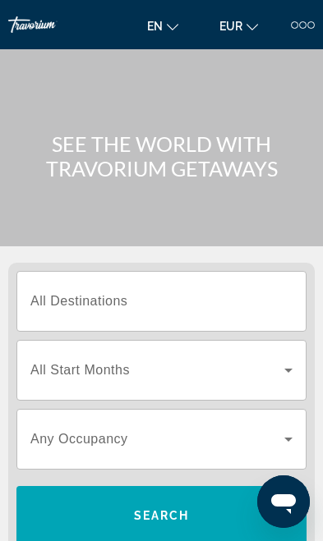 The width and height of the screenshot is (323, 541). Describe the element at coordinates (79, 439) in the screenshot. I see `span: Any Occupancy` at that location.